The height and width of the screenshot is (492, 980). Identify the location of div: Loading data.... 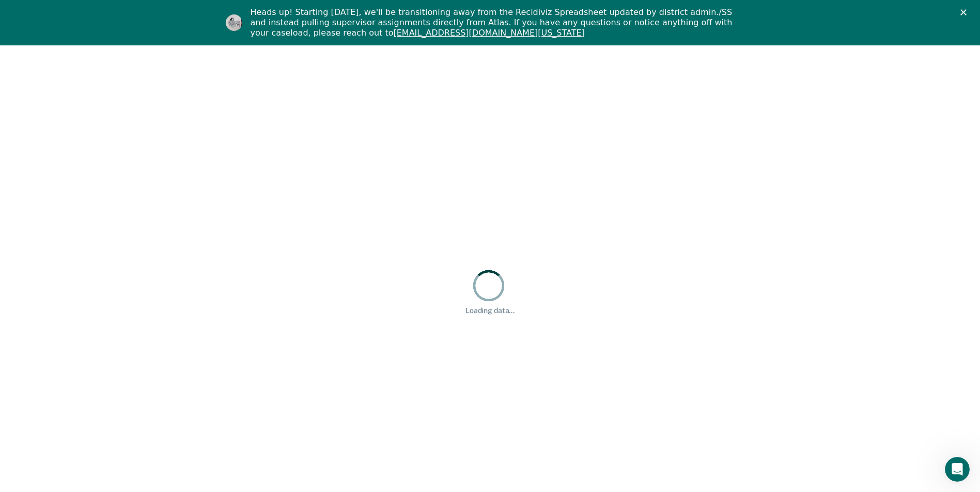
(490, 311).